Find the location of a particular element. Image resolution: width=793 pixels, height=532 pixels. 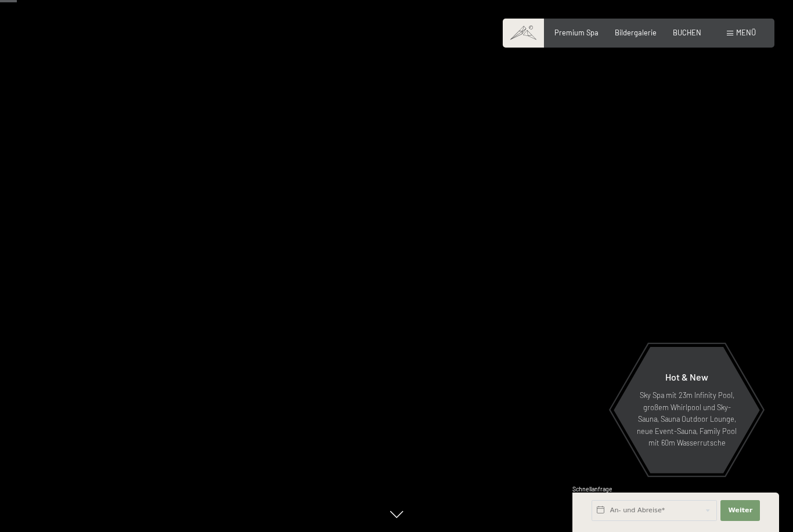

a: Premium Spa is located at coordinates (576, 32).